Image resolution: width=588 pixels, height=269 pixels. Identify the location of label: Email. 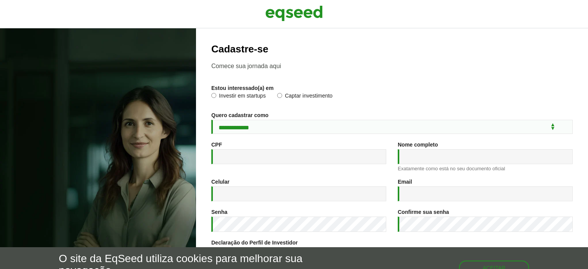
(405, 182).